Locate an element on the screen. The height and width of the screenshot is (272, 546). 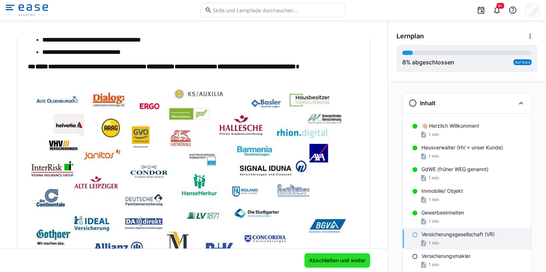
p: Versicherungsgesellschaft (VR) is located at coordinates (458, 234).